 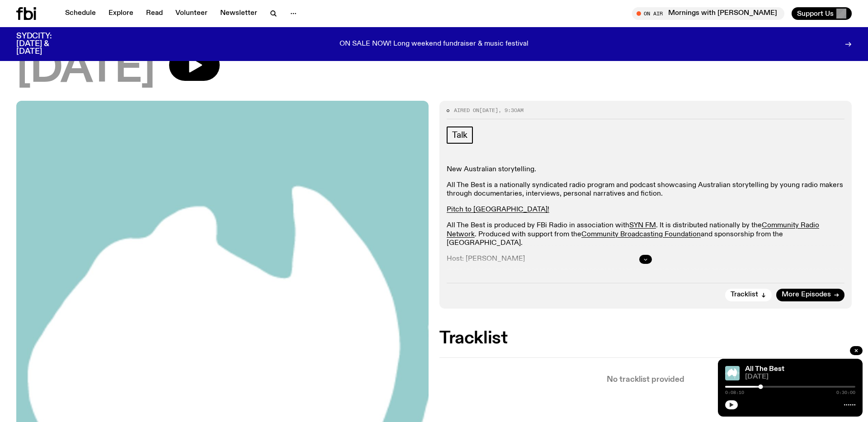 What do you see at coordinates (765, 369) in the screenshot?
I see `a: All The Best` at bounding box center [765, 369].